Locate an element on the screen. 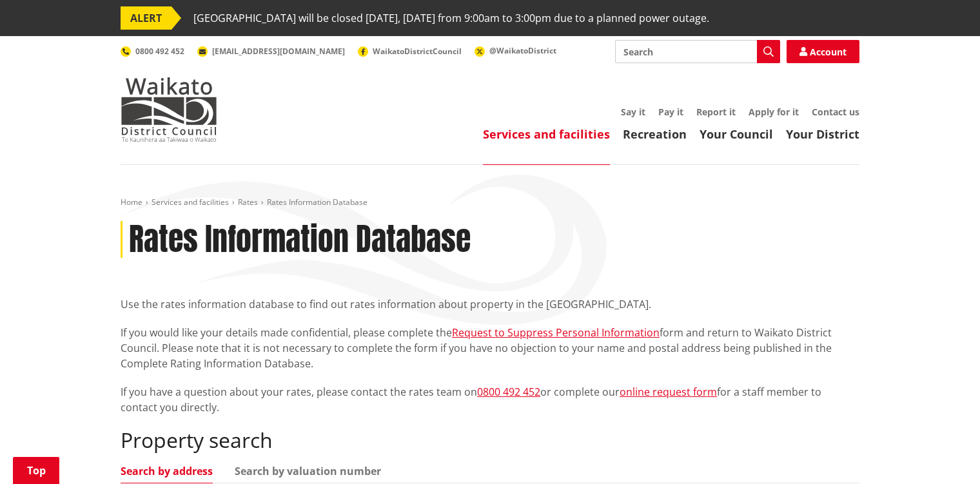 This screenshot has height=484, width=980. a: online request form is located at coordinates (668, 392).